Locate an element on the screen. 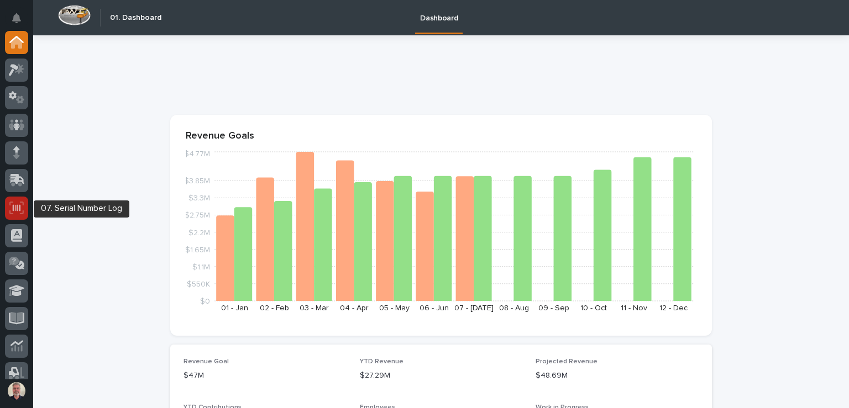 The image size is (849, 408). text: 01 - Jan is located at coordinates (234, 308).